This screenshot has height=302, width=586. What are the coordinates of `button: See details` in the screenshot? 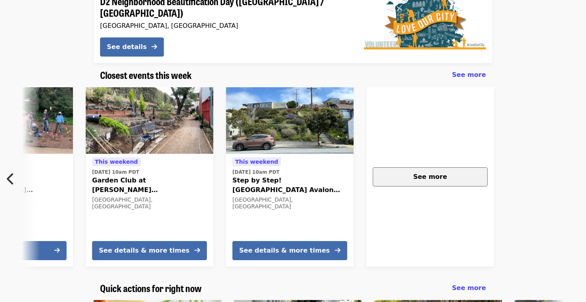 It's located at (132, 47).